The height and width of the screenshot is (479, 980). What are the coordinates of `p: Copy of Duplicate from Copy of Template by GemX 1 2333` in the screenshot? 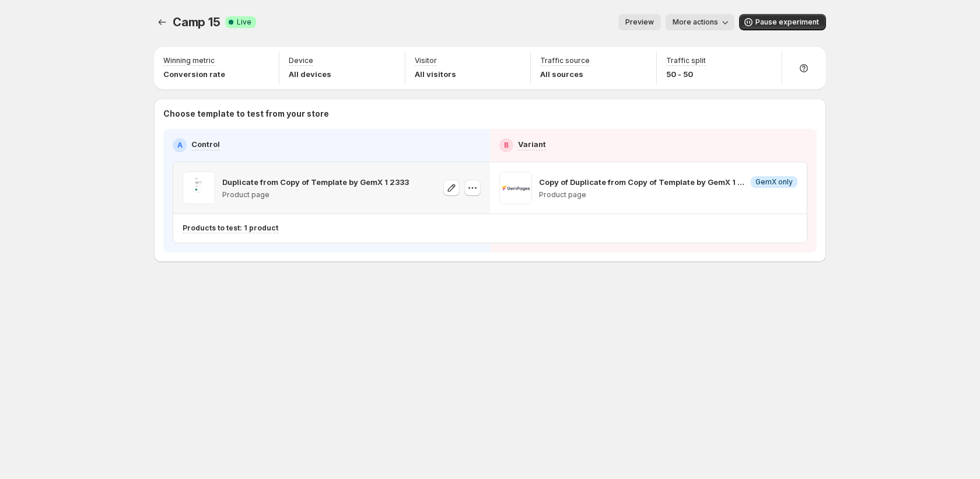 It's located at (642, 182).